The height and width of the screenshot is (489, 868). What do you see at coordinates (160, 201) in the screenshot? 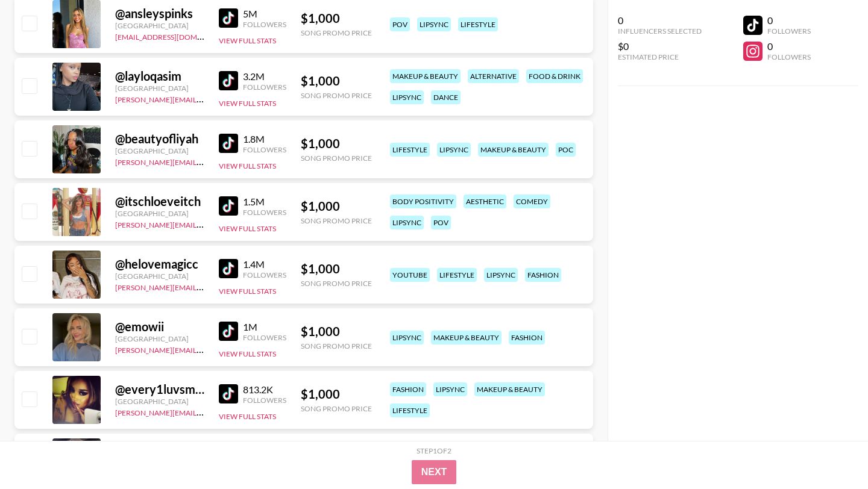
I see `div: @ itschloeveitch` at bounding box center [160, 201].